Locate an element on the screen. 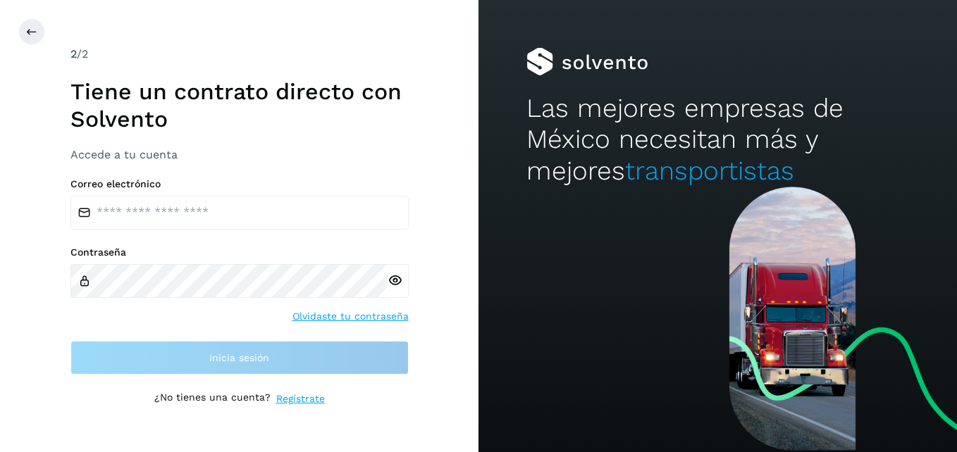 The height and width of the screenshot is (452, 957). p: ¿No tienes una cuenta? is located at coordinates (212, 399).